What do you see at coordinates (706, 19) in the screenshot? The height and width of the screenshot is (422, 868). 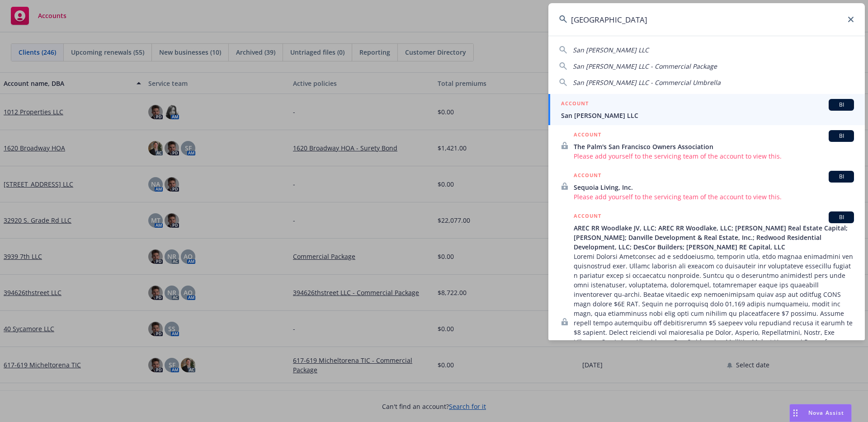 I see `input: Search...` at bounding box center [706, 19].